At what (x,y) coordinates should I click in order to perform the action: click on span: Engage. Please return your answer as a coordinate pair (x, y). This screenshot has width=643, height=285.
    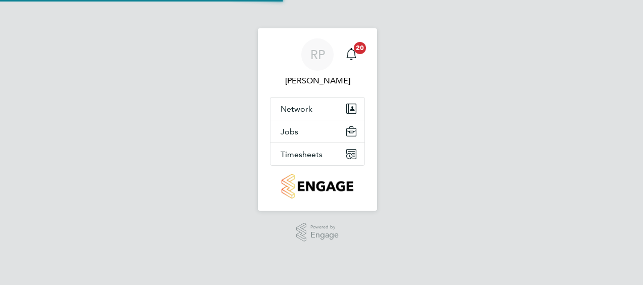
    Looking at the image, I should click on (324, 235).